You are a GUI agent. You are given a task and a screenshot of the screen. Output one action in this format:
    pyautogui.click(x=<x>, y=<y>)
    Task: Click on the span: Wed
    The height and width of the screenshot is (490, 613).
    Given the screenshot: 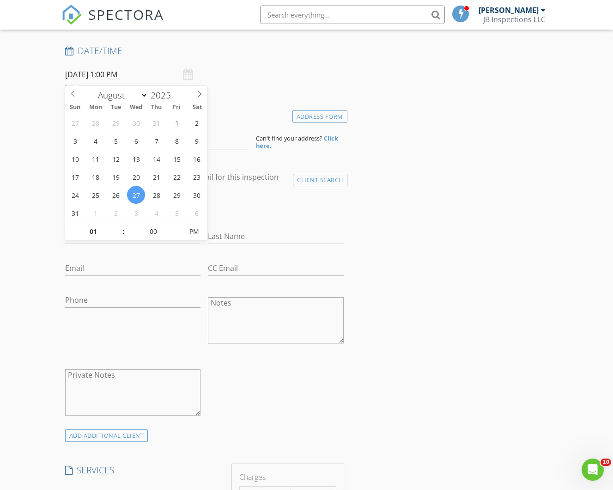 What is the action you would take?
    pyautogui.click(x=136, y=107)
    